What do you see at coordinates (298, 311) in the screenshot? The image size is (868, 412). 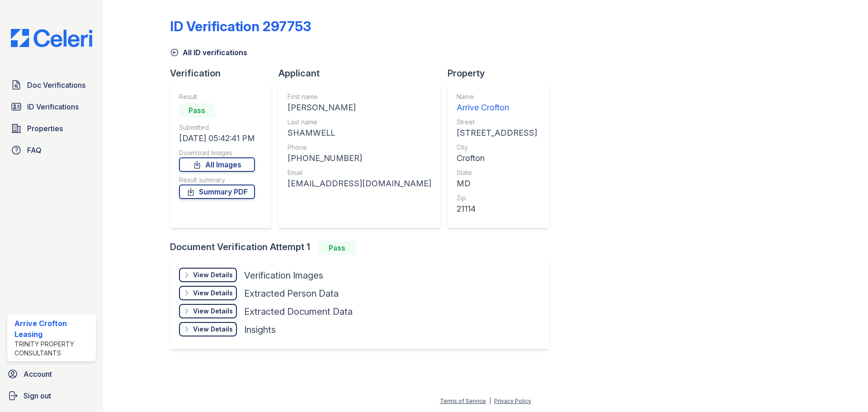 I see `div: Extracted Document Data` at bounding box center [298, 311].